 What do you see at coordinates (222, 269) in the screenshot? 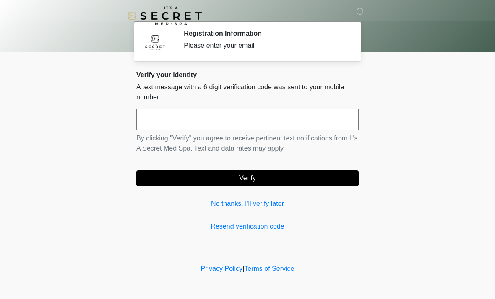
I see `a: Privacy Policy` at bounding box center [222, 269].